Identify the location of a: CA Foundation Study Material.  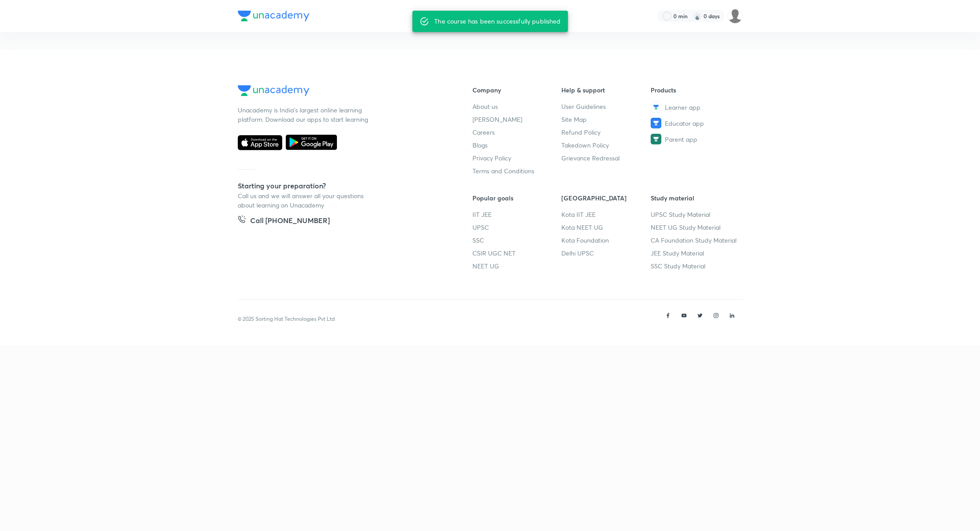
(695, 240).